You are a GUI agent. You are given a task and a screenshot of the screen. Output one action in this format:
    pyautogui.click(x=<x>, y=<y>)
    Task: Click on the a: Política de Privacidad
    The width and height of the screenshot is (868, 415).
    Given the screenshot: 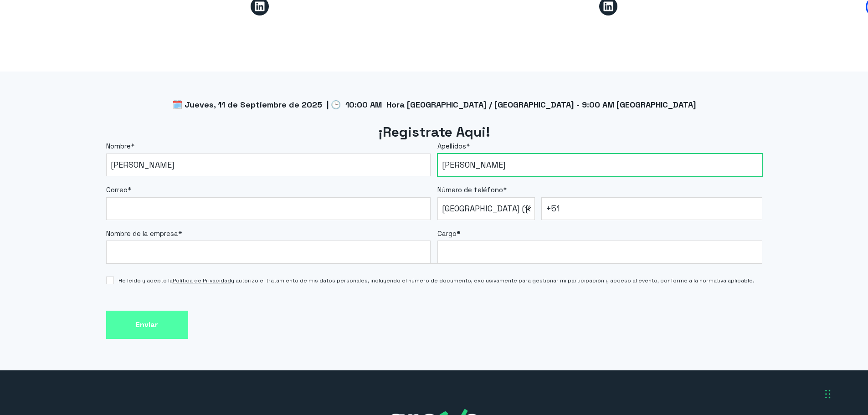 What is the action you would take?
    pyautogui.click(x=202, y=280)
    